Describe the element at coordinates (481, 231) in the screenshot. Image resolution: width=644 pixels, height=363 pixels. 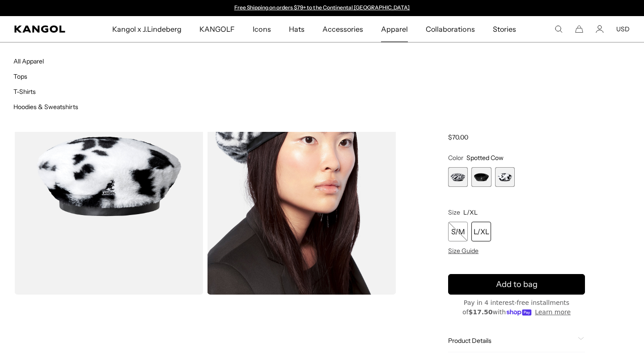
I see `div: L/XL` at that location.